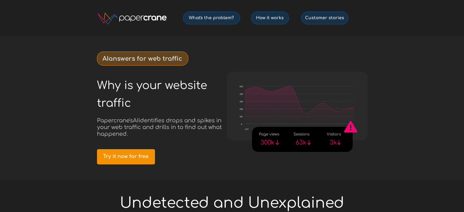 This screenshot has width=464, height=212. Describe the element at coordinates (212, 18) in the screenshot. I see `span: What's the problem?` at that location.